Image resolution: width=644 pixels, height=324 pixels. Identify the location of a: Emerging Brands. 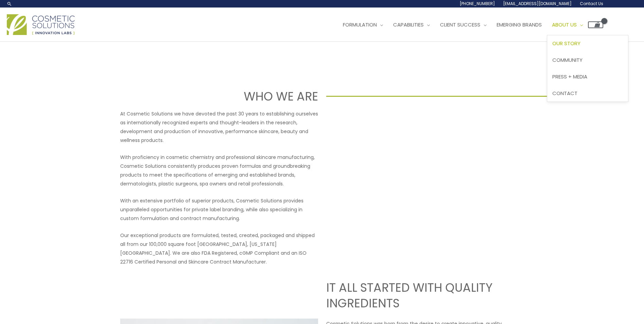
(519, 25).